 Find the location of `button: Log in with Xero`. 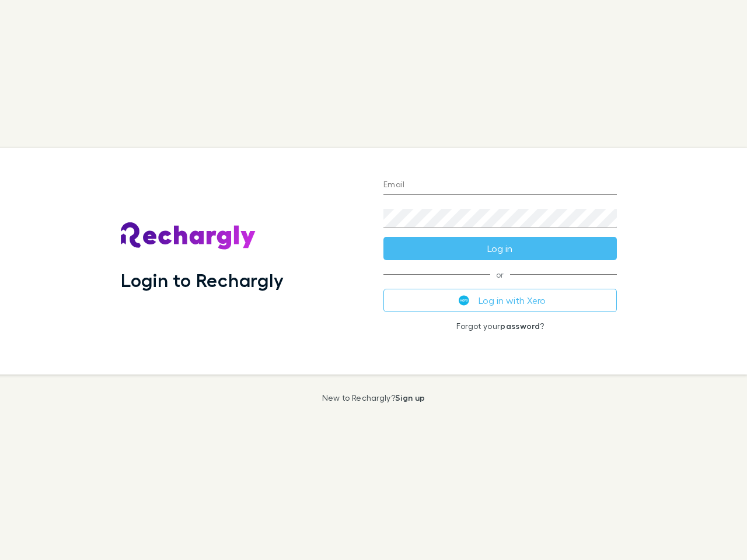

button: Log in with Xero is located at coordinates (501, 301).